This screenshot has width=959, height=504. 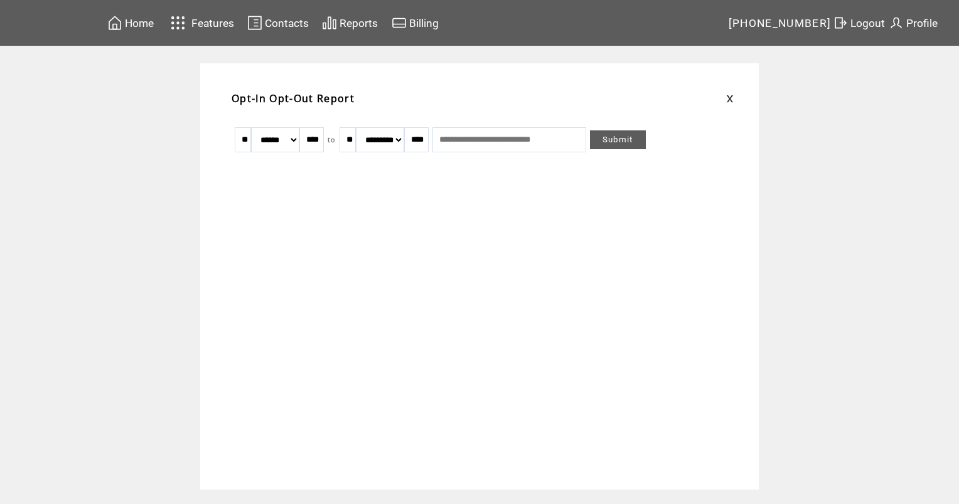 I want to click on a: Features, so click(x=200, y=23).